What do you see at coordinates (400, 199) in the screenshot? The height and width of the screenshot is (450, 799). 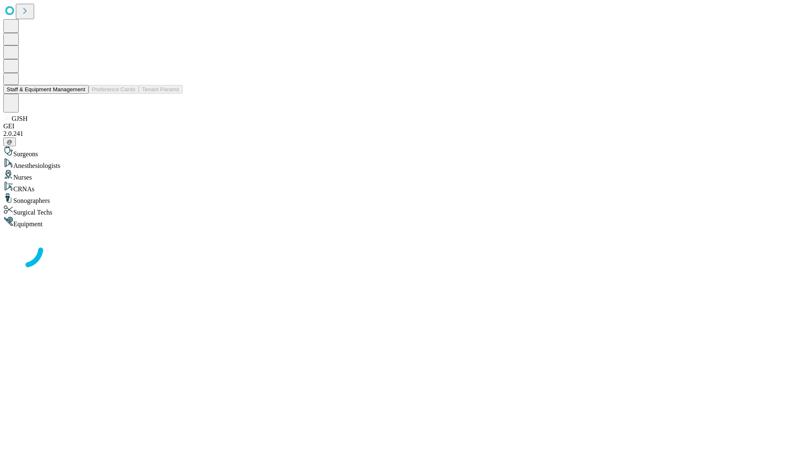 I see `div: Sonographers` at bounding box center [400, 199].